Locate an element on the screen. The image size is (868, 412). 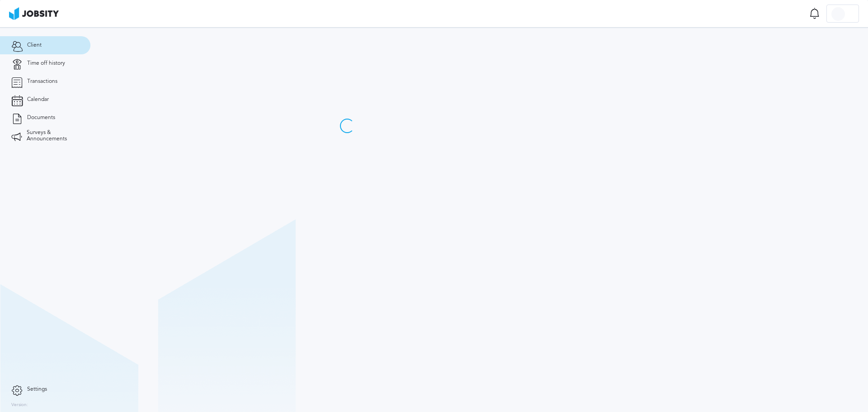
span: Settings is located at coordinates (37, 389).